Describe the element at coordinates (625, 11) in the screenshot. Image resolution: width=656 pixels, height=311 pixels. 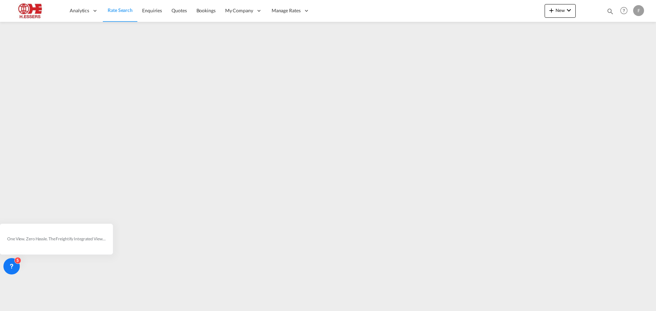
I see `div: Help` at that location.